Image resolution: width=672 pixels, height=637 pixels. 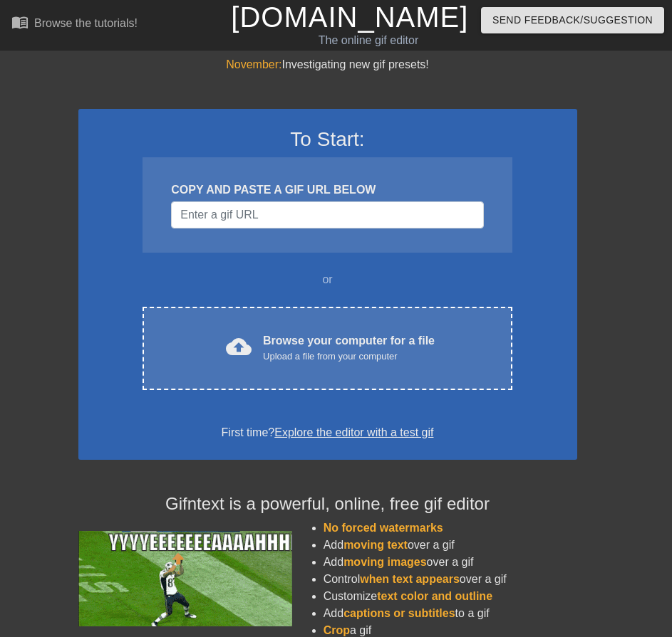 What do you see at coordinates (399, 613) in the screenshot?
I see `span: captions or subtitles` at bounding box center [399, 613].